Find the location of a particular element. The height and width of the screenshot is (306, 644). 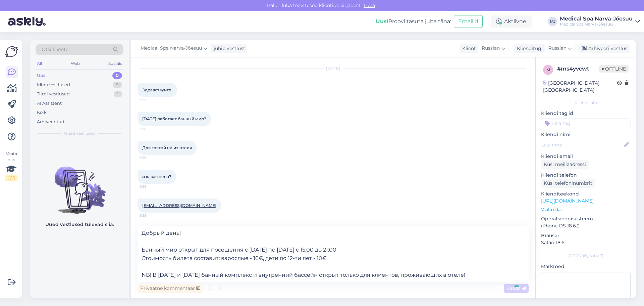

div: # ms4yvcwt is located at coordinates (578, 69).